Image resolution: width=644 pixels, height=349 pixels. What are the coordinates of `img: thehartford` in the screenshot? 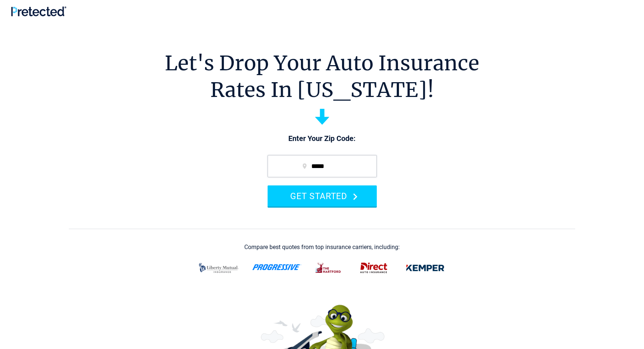 It's located at (328, 268).